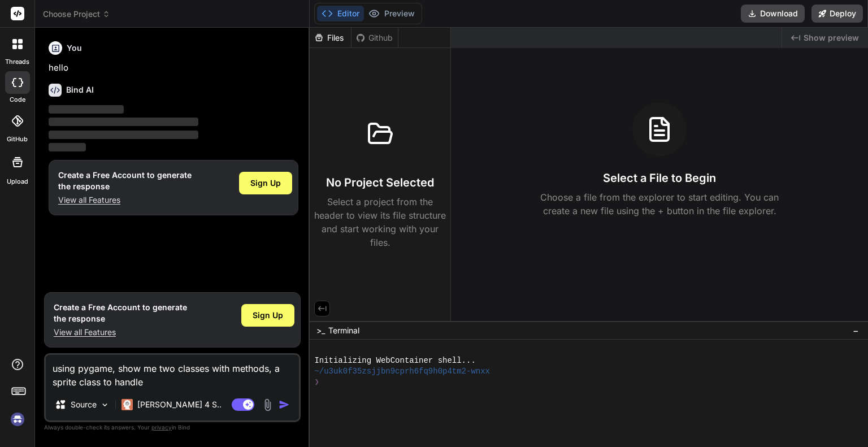 The image size is (868, 447). Describe the element at coordinates (395, 360) in the screenshot. I see `span: Initializing WebContainer shell...` at that location.